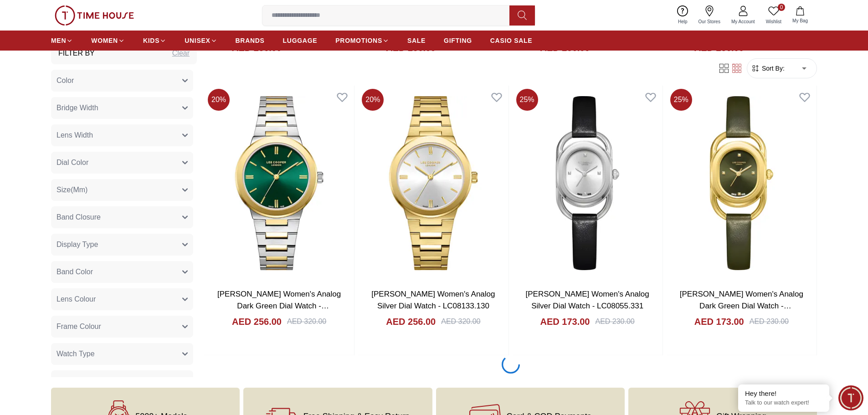  What do you see at coordinates (65, 80) in the screenshot?
I see `span: Color` at bounding box center [65, 80].